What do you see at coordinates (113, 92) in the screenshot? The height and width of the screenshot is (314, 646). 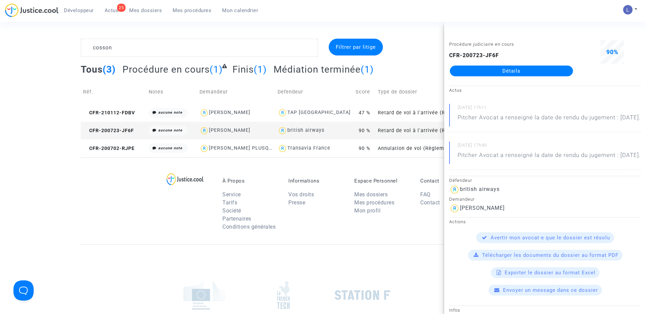 I see `td: Réf.` at bounding box center [113, 92].